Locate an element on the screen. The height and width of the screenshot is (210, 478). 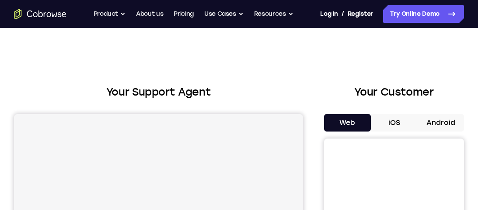
button: iOS is located at coordinates (394, 123).